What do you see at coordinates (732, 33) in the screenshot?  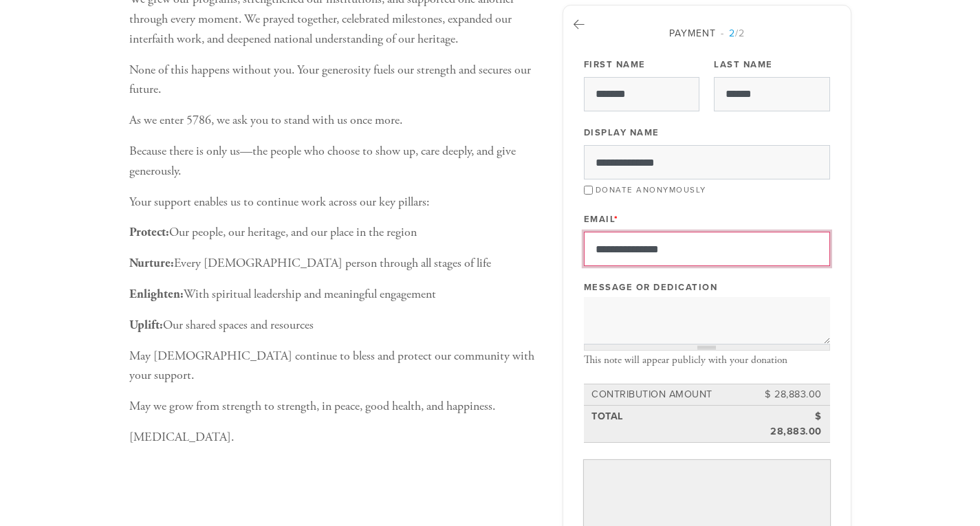 I see `span: 2` at bounding box center [732, 33].